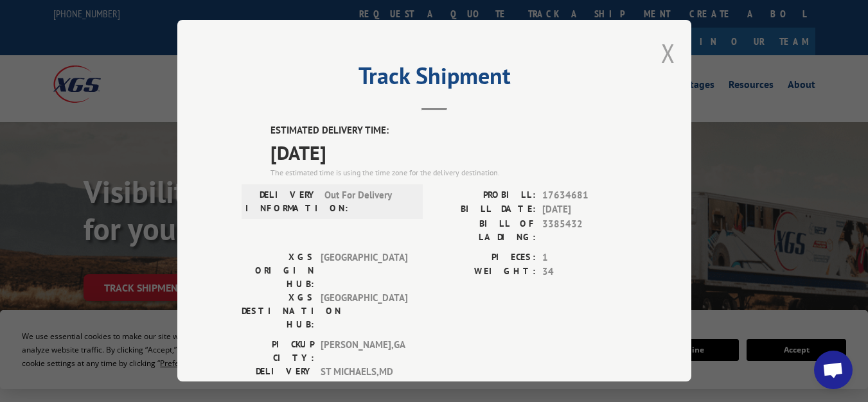 This screenshot has height=402, width=868. Describe the element at coordinates (434, 79) in the screenshot. I see `h2: Track Shipment` at that location.